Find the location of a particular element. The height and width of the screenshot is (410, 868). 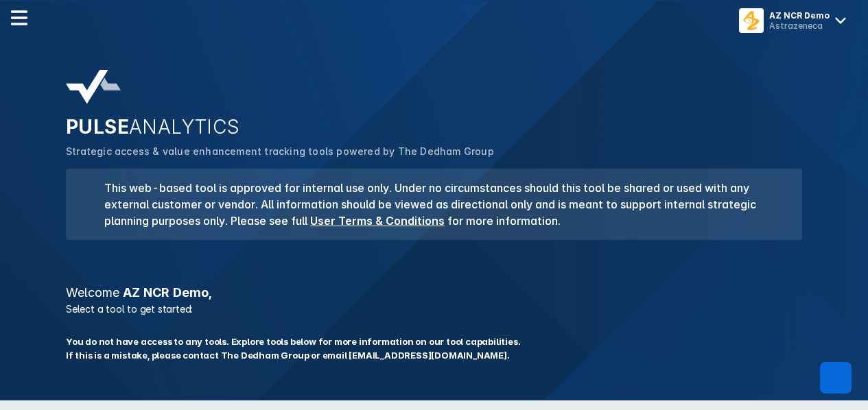

a: User Terms & Conditions is located at coordinates (377, 221).